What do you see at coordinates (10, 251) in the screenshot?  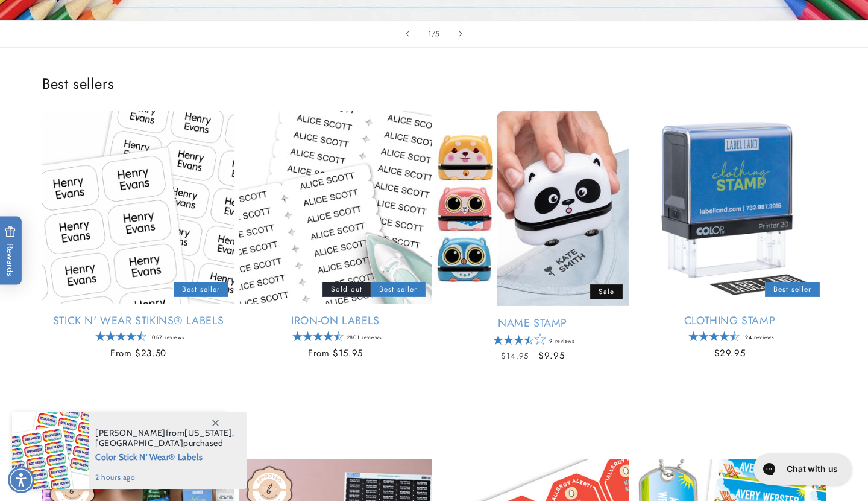 I see `span: Rewards` at bounding box center [10, 251].